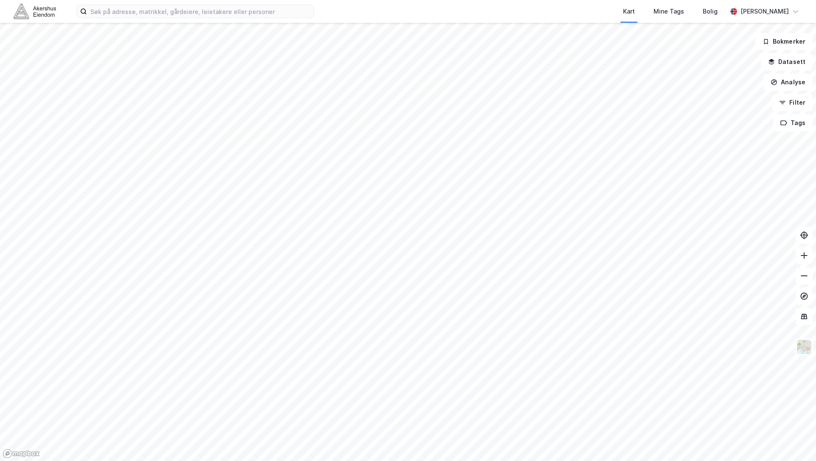 The height and width of the screenshot is (461, 816). Describe the element at coordinates (794, 441) in the screenshot. I see `div: Kontrollprogram for chat` at that location.